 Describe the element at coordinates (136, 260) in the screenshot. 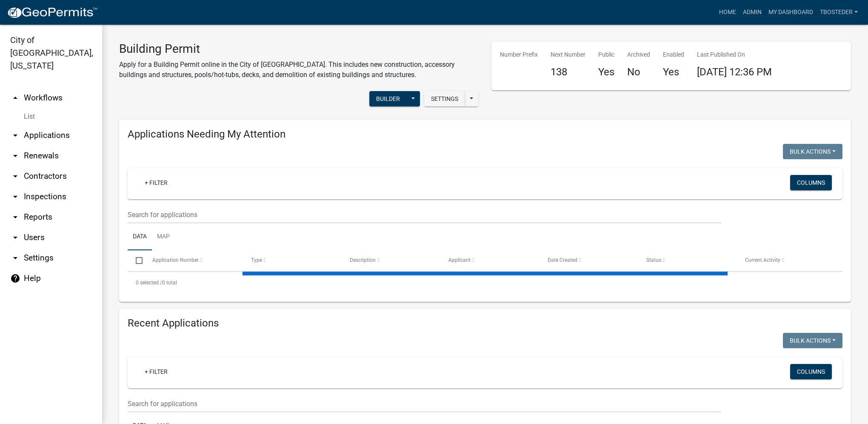

I see `datatable-header-cell: Select` at that location.